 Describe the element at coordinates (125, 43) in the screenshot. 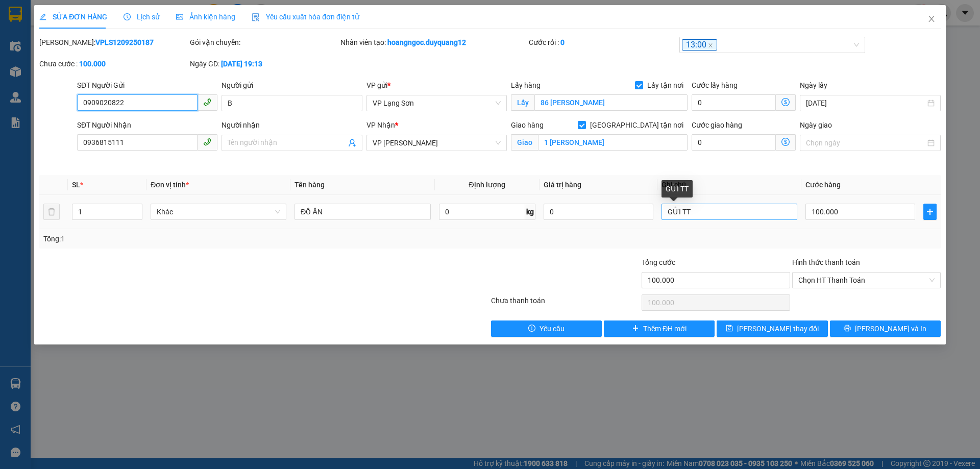

I see `b: VPLS1209250187` at that location.